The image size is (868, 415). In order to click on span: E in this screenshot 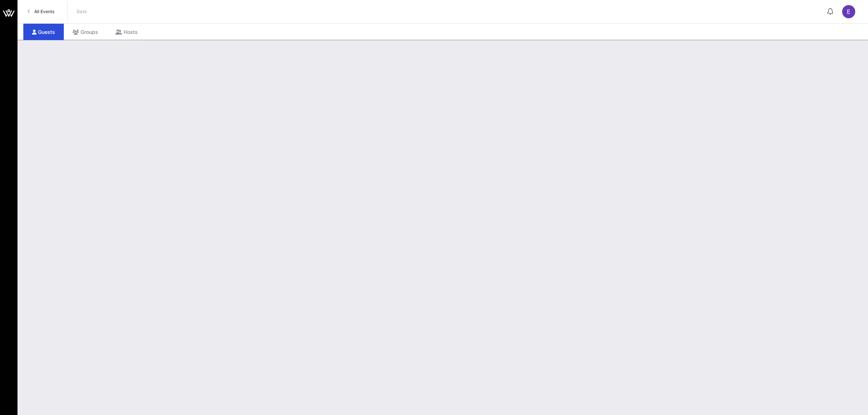, I will do `click(848, 12)`.